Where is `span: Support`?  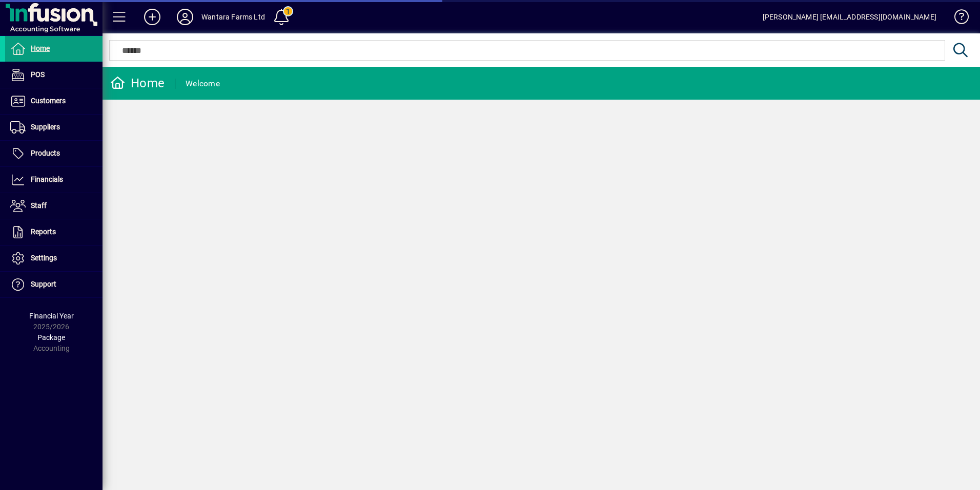 span: Support is located at coordinates (43, 283).